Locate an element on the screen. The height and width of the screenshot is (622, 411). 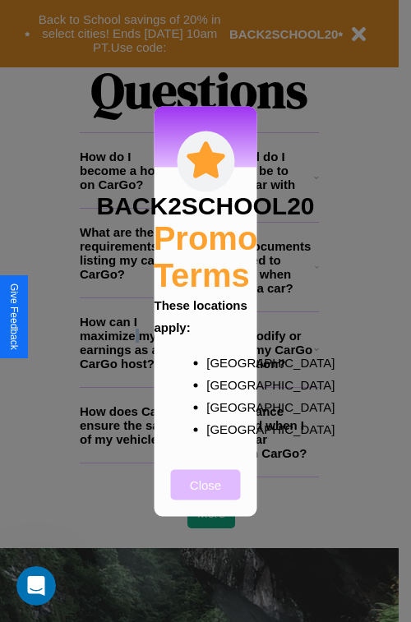
button: Close is located at coordinates (205, 484).